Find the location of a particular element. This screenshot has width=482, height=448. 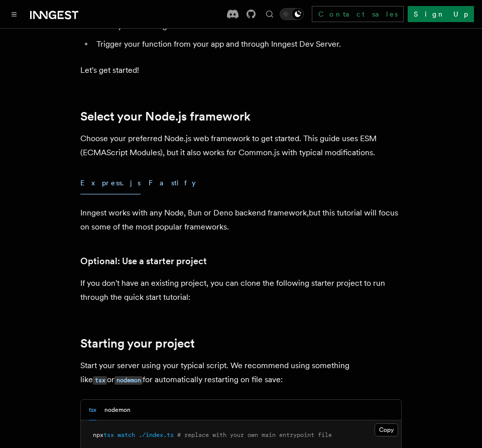

button: Toggle dark mode is located at coordinates (292, 14).